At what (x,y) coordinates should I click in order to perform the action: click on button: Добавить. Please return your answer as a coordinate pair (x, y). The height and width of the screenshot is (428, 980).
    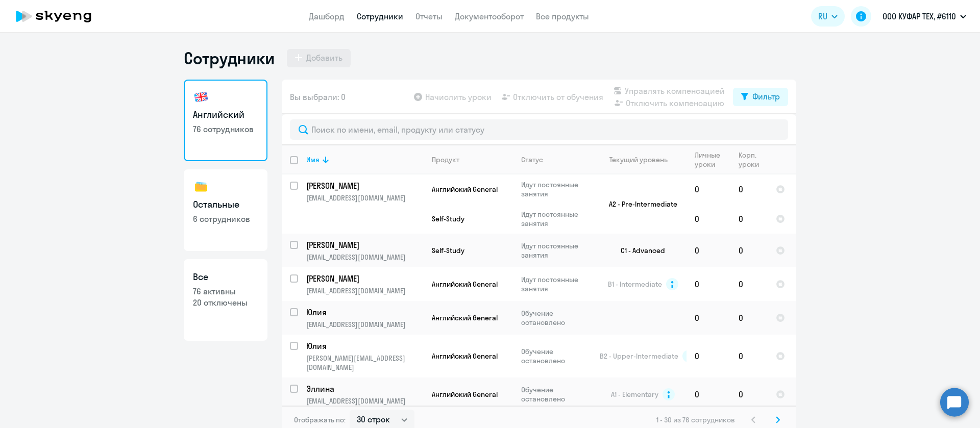
    Looking at the image, I should click on (318, 58).